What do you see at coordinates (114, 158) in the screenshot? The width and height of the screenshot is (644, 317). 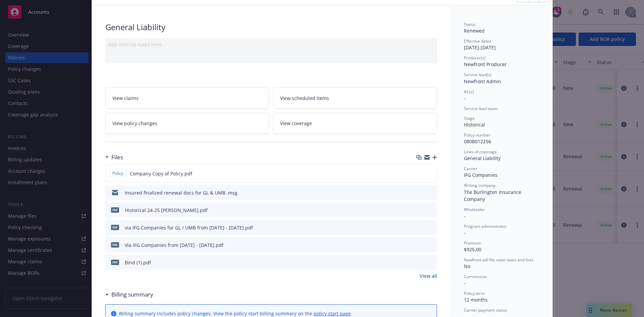 I see `div: Files` at bounding box center [114, 158].